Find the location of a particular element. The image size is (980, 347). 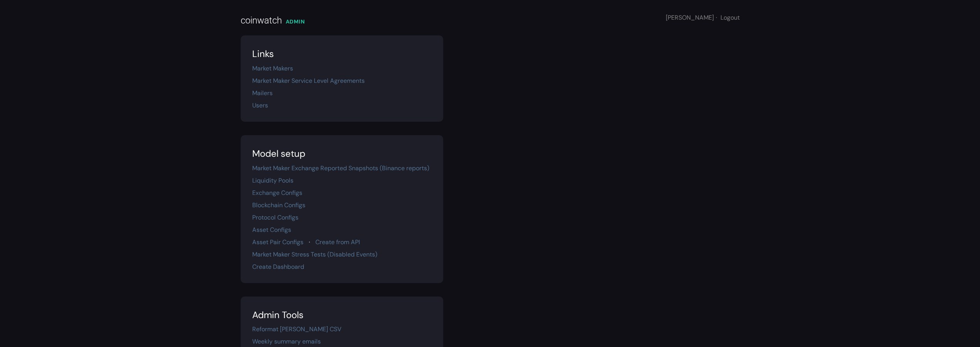

div: ADMIN is located at coordinates (296, 22).